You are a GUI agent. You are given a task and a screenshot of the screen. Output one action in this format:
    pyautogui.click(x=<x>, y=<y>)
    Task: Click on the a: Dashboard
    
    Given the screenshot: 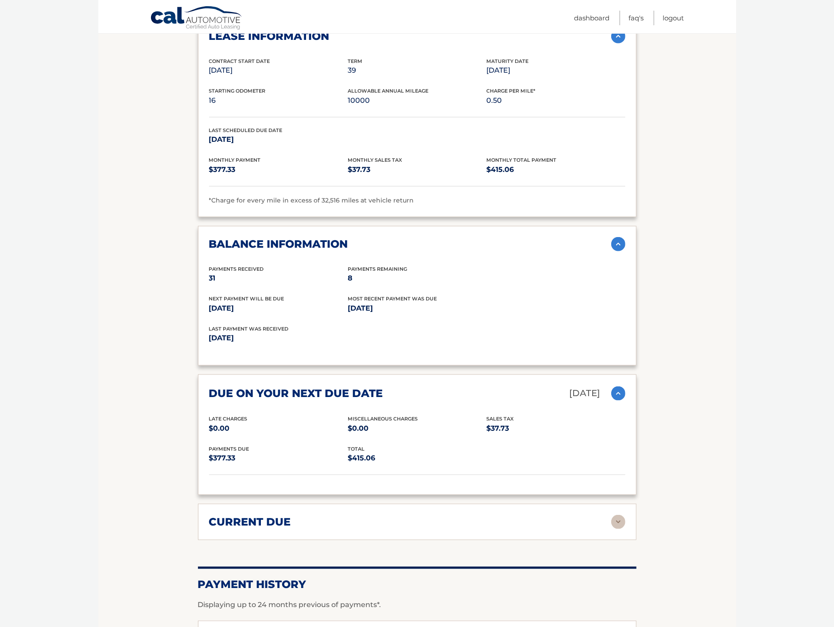 What is the action you would take?
    pyautogui.click(x=592, y=18)
    